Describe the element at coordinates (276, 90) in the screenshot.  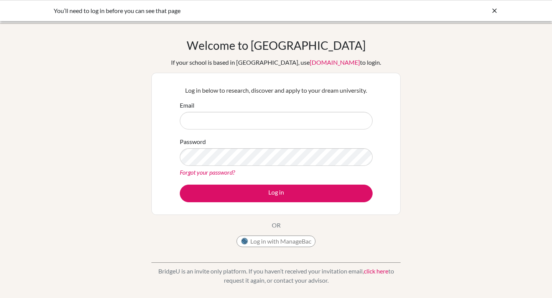
I see `p: Log in below to research, discover and apply to your dream university.` at that location.